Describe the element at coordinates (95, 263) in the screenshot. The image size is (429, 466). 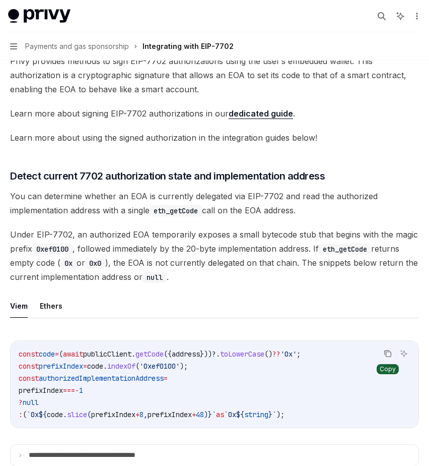
I see `code: 0x0` at that location.